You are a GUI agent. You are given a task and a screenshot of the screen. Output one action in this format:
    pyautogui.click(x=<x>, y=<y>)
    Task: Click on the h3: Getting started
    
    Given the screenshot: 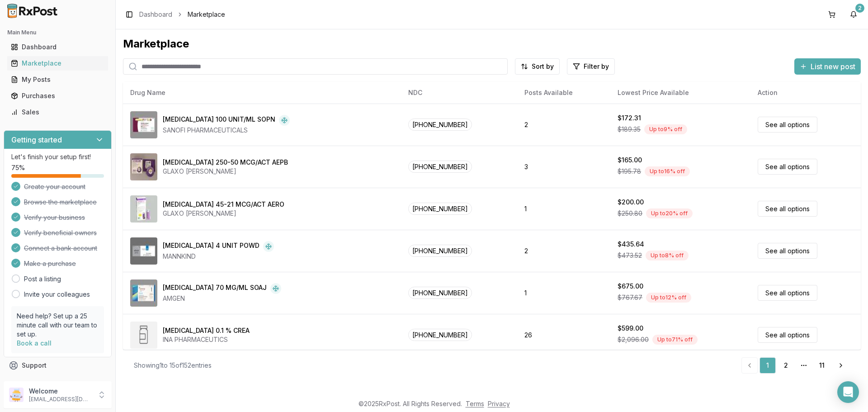 What is the action you would take?
    pyautogui.click(x=36, y=139)
    